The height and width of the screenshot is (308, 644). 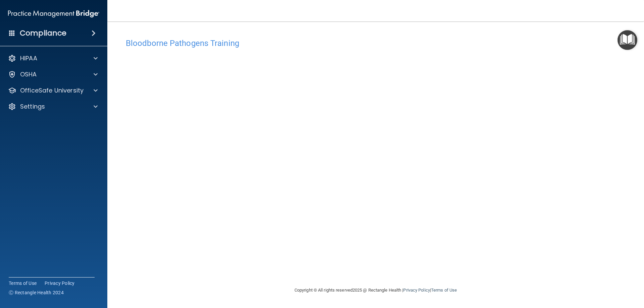 What do you see at coordinates (43, 33) in the screenshot?
I see `h4: Compliance` at bounding box center [43, 33].